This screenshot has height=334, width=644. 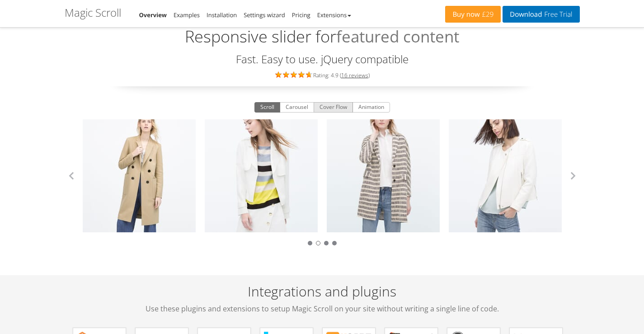 What do you see at coordinates (322, 75) in the screenshot?
I see `div: Rating: 4.9 ( )` at bounding box center [322, 75].